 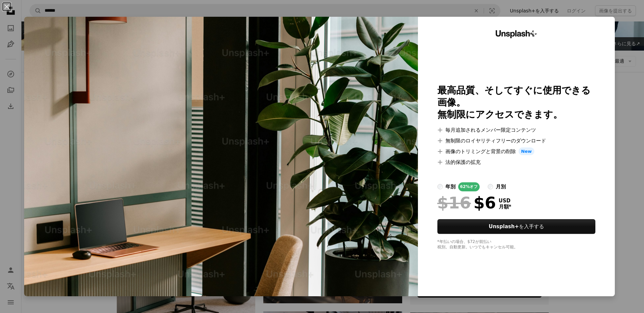 What do you see at coordinates (504, 227) in the screenshot?
I see `strong: Unsplash+` at bounding box center [504, 227].